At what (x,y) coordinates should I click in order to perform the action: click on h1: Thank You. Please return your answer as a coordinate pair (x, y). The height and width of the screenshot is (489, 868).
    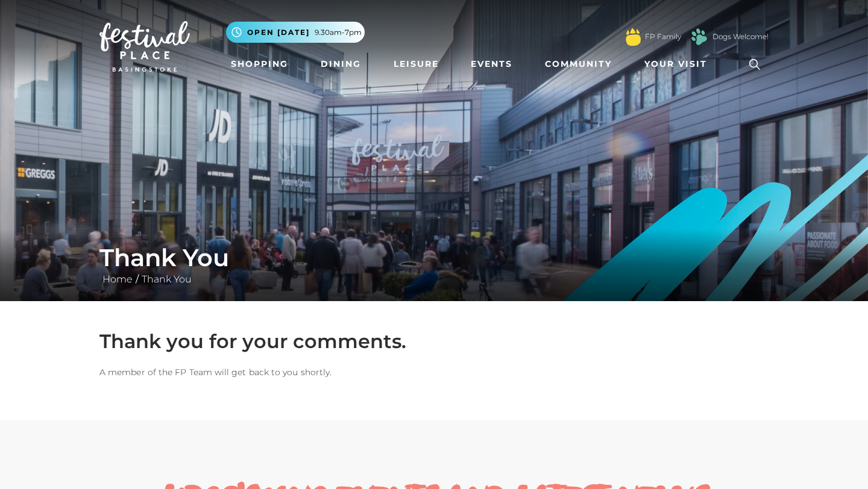
    Looking at the image, I should click on (434, 258).